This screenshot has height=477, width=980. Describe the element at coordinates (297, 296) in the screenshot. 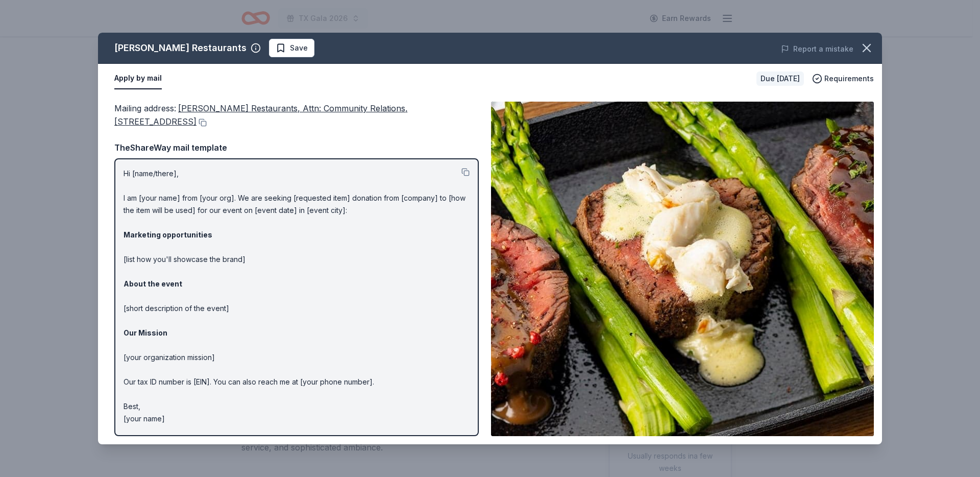

I see `p: Hi [name/there], I am [your name] from [your org]. We are seeking [requested item] donation from ...` at that location.